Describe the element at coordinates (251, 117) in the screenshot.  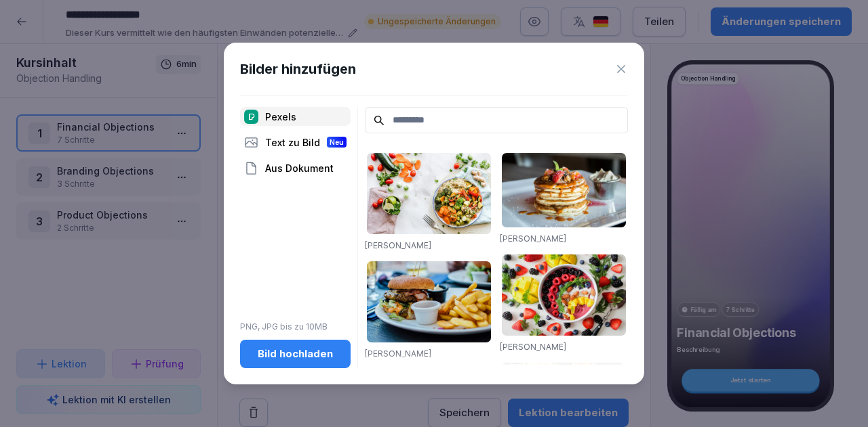
I see `img: pexels.png` at that location.